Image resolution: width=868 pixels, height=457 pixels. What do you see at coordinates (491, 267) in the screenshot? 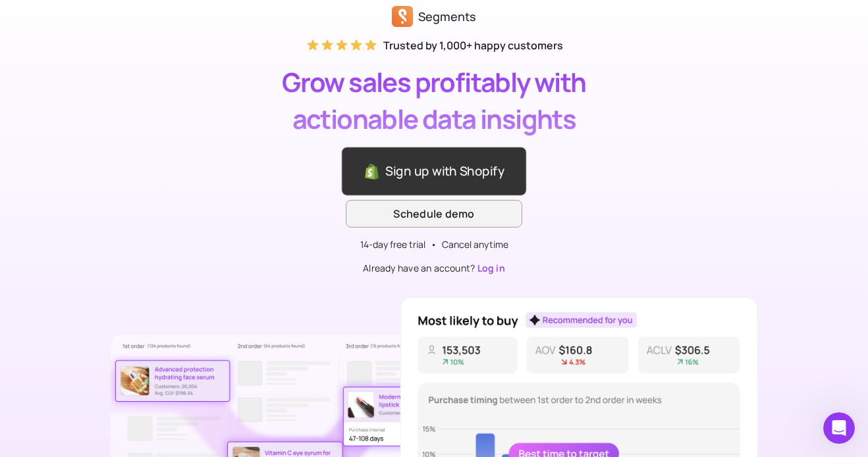
I see `a: Log in` at bounding box center [491, 267].